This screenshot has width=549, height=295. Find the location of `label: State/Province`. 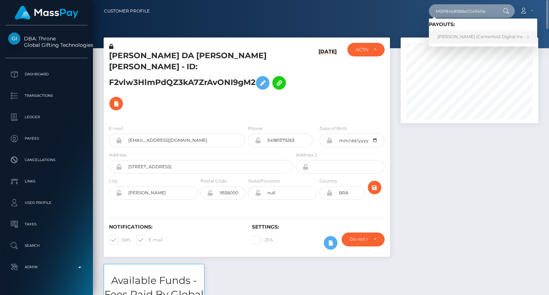

label: State/Province is located at coordinates (264, 181).